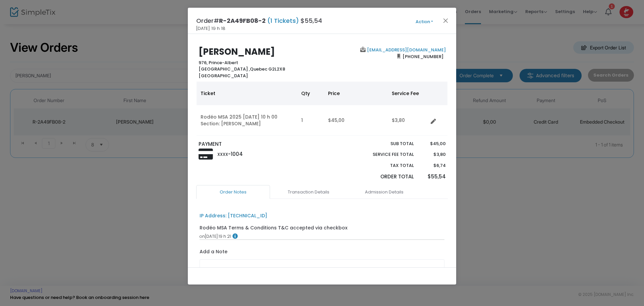 This screenshot has width=644, height=306. Describe the element at coordinates (311, 93) in the screenshot. I see `th: Qty` at that location.